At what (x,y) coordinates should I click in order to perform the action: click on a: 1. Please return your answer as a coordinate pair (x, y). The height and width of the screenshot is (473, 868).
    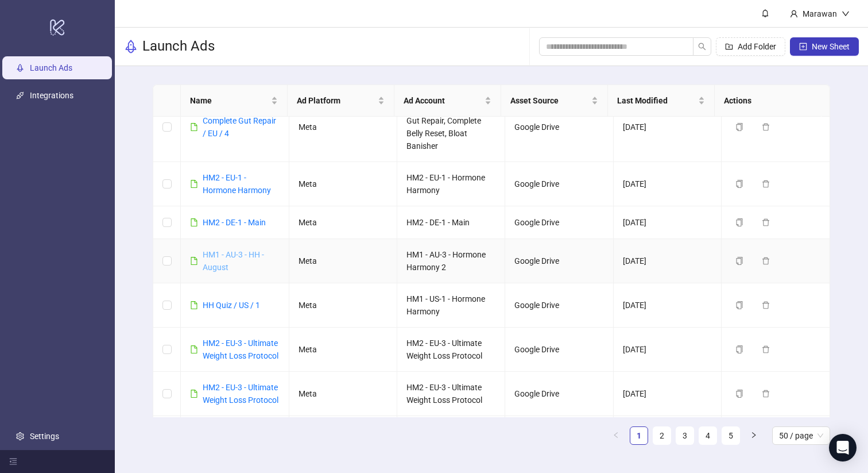
    Looking at the image, I should click on (639, 436).